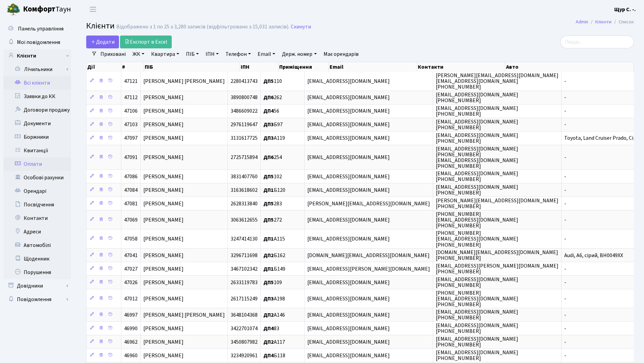  What do you see at coordinates (244, 283) in the screenshot?
I see `span: 2633119783` at bounding box center [244, 283].